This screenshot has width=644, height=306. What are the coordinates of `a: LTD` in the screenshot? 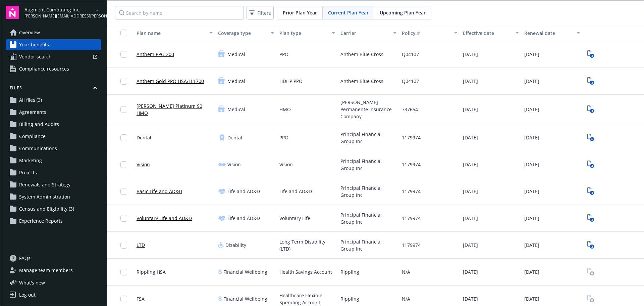 It's located at (140, 245).